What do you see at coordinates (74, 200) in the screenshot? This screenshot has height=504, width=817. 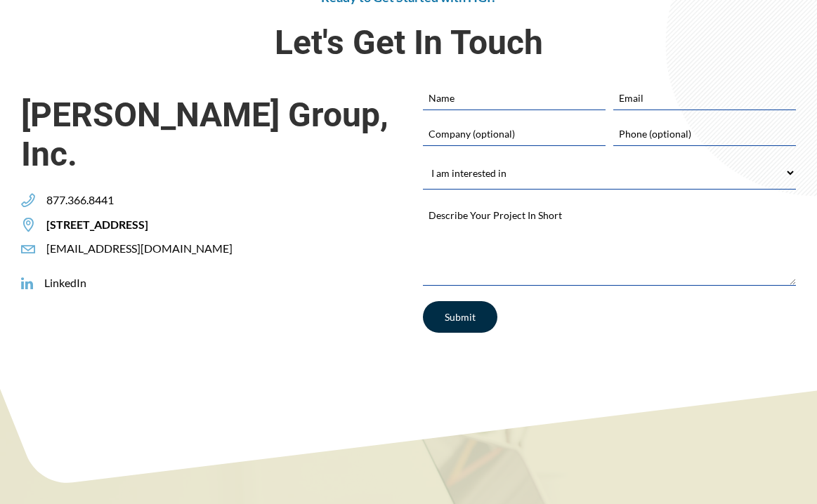 I see `span: 877.366.8441` at bounding box center [74, 200].